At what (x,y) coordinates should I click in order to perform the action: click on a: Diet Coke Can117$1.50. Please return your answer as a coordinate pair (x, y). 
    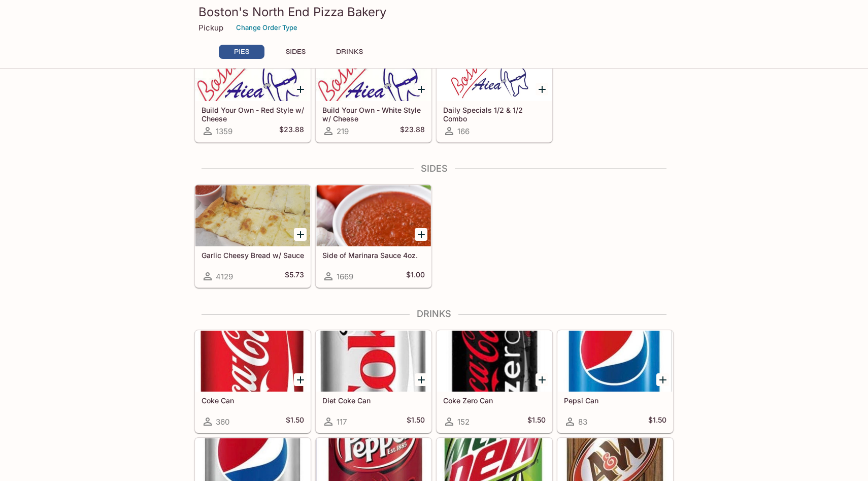
    Looking at the image, I should click on (374, 382).